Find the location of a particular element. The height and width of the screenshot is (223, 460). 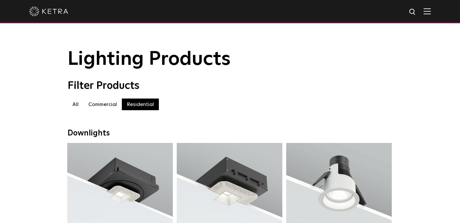

span: Lighting Products is located at coordinates (149, 59).